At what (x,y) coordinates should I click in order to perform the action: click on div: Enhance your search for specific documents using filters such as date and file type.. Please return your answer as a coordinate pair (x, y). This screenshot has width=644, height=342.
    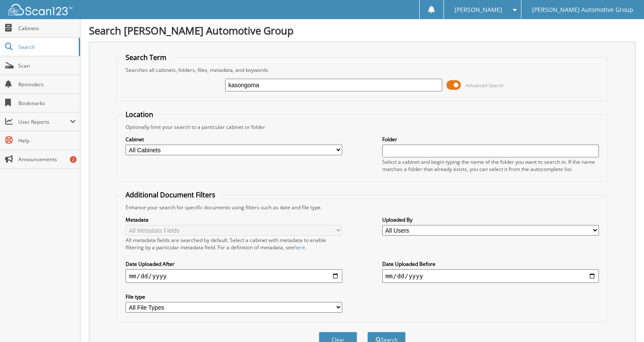
    Looking at the image, I should click on (362, 207).